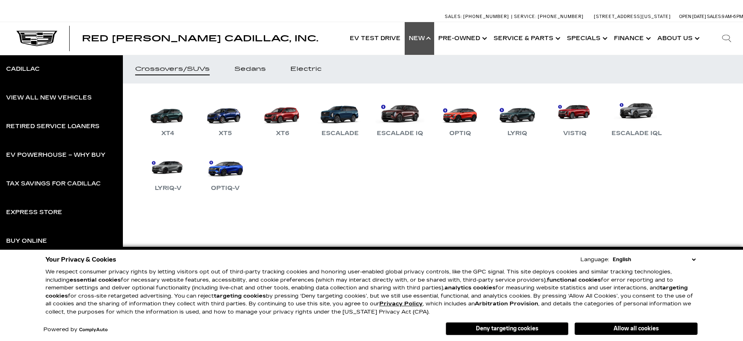 The height and width of the screenshot is (341, 743). Describe the element at coordinates (371, 292) in the screenshot. I see `p: We respect consumer privacy rights by letting visitors opt out of third-party tracking cookies an...` at that location.